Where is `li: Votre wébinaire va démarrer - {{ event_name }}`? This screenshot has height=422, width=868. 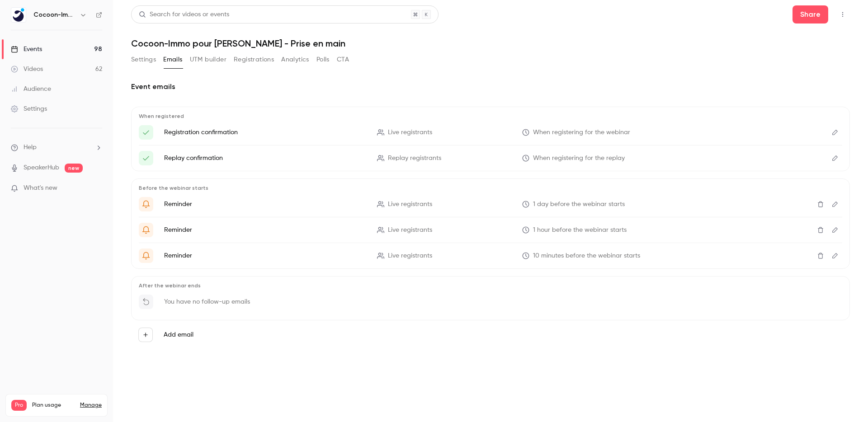 li: Votre wébinaire va démarrer - {{ event_name }} is located at coordinates (490, 255).